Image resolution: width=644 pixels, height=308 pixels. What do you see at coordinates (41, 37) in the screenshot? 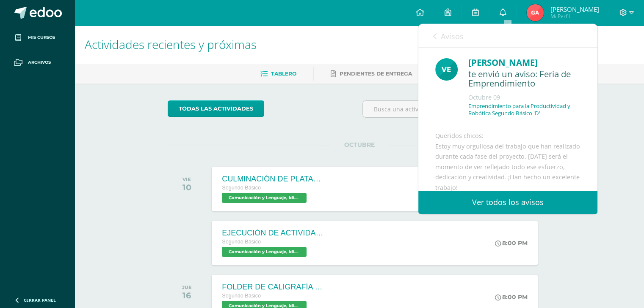
I see `span: Mis cursos` at bounding box center [41, 37].